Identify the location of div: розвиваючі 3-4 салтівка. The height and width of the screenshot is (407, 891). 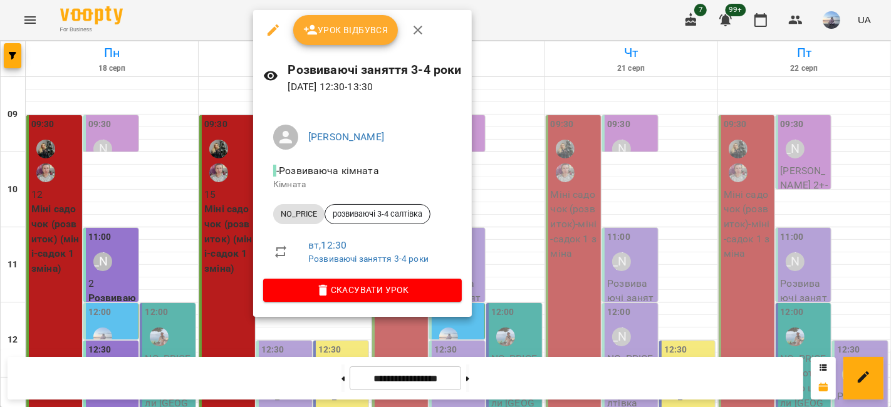
(377, 214).